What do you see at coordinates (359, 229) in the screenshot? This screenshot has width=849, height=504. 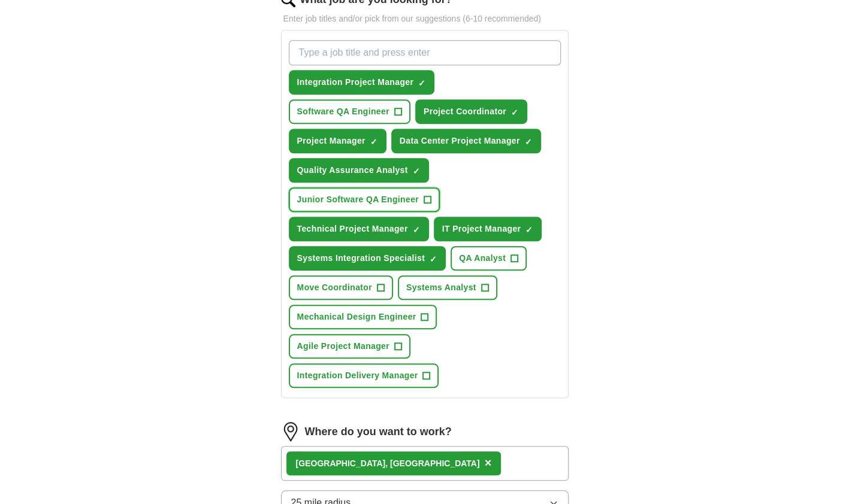 I see `button: Technical Project Manager✓` at bounding box center [359, 229].